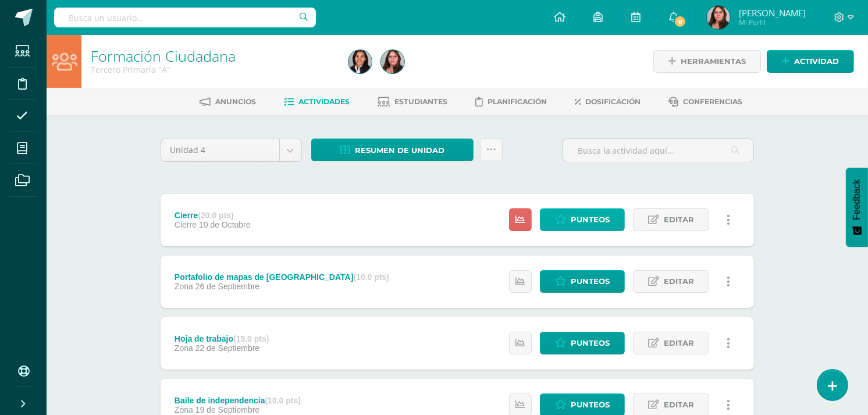  What do you see at coordinates (360, 62) in the screenshot?
I see `img: f601d88a57e103b084b15924aeed5ff8.png` at bounding box center [360, 62].